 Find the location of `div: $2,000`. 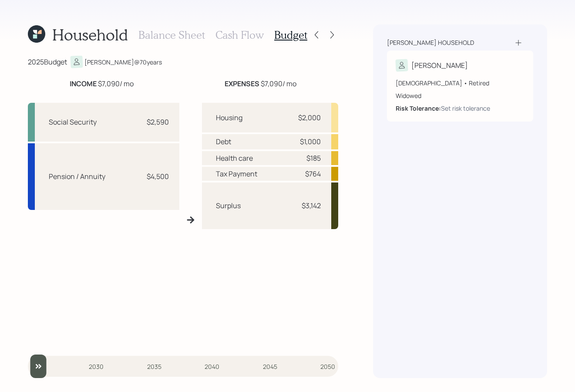

div: $2,000 is located at coordinates (309, 117).